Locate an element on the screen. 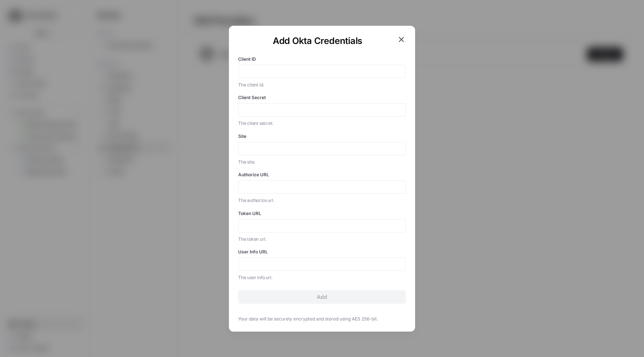 The height and width of the screenshot is (357, 644). p: The token url. is located at coordinates (322, 239).